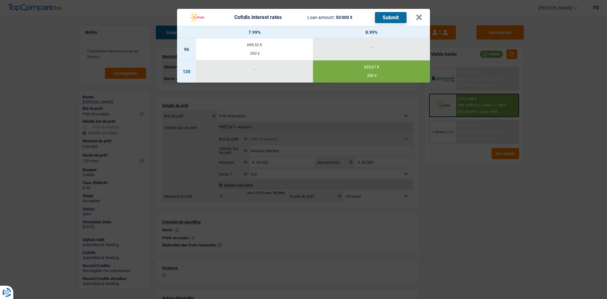 The width and height of the screenshot is (607, 299). What do you see at coordinates (372, 67) in the screenshot?
I see `div: 623,67 €` at bounding box center [372, 67].